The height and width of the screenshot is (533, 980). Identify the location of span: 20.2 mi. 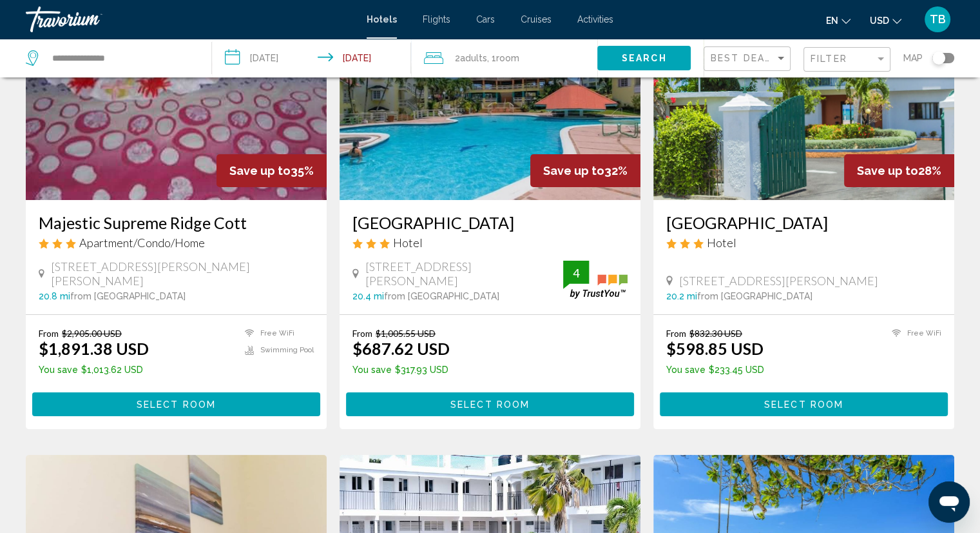
(682, 296).